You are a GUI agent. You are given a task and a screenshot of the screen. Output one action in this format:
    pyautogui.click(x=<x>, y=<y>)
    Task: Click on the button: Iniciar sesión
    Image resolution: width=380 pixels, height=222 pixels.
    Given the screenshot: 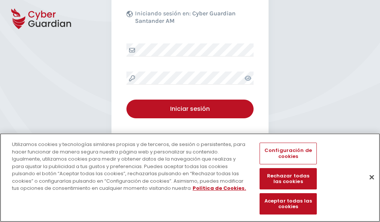 What is the action you would take?
    pyautogui.click(x=190, y=109)
    